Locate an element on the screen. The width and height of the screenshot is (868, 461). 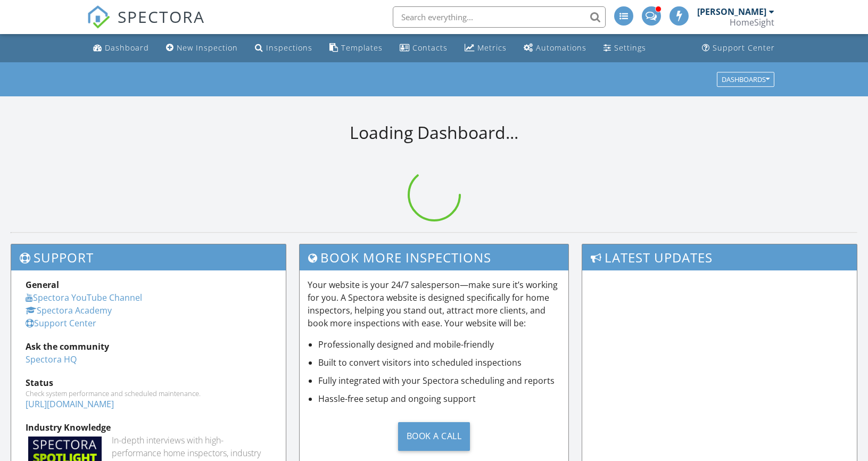
li: Professionally designed and mobile-friendly is located at coordinates (439, 345).